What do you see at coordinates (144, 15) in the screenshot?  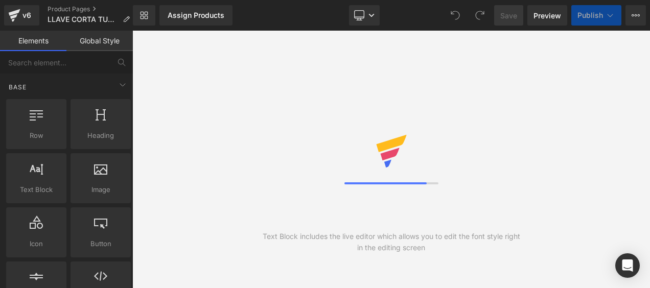 I see `a: New Library` at bounding box center [144, 15].